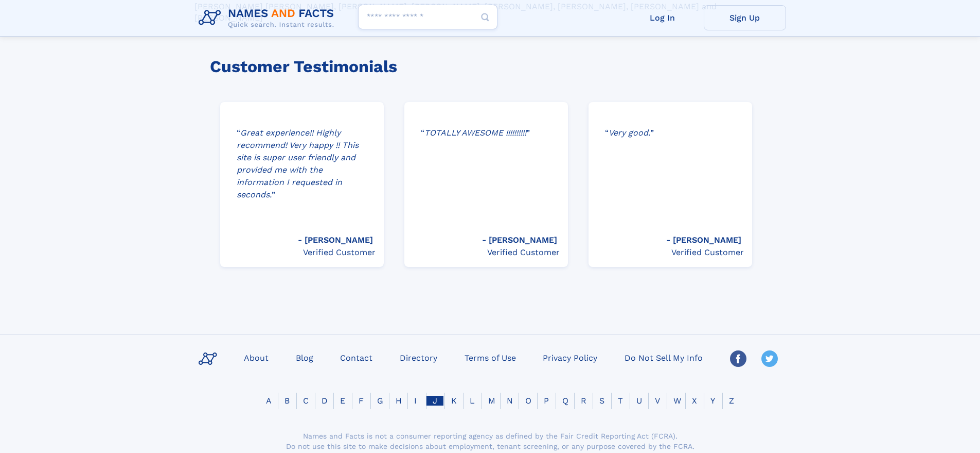  What do you see at coordinates (490, 441) in the screenshot?
I see `div: Names and Facts is not a consumer reporting agency as defined by the Fair Credit Reporting Act (F...` at bounding box center [490, 441].